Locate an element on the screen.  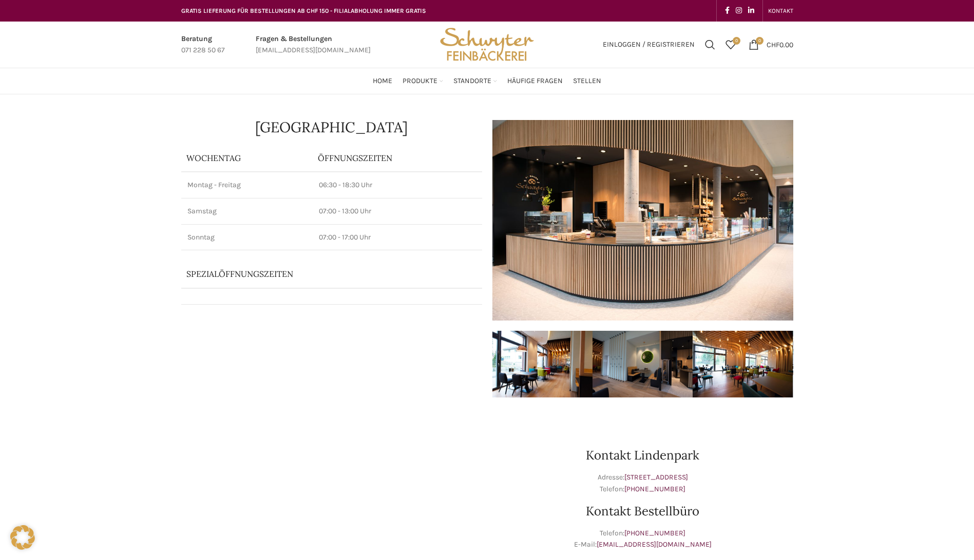
a: Häufige Fragen is located at coordinates (535, 81).